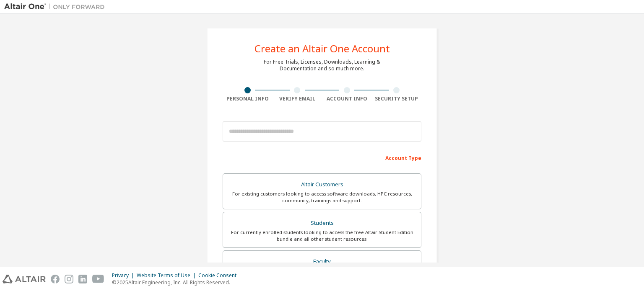 This screenshot has height=291, width=644. I want to click on div: Privacy, so click(124, 276).